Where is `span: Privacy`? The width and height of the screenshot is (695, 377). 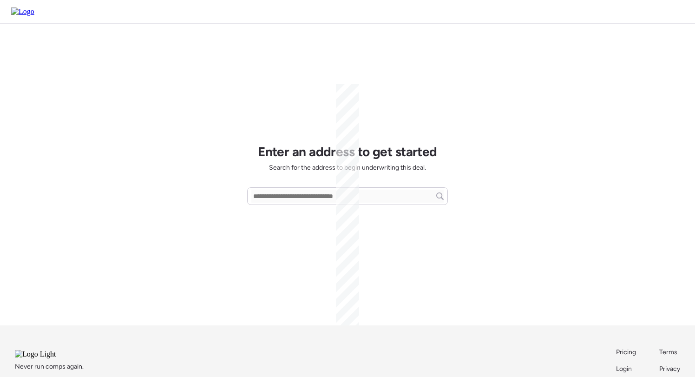
span: Privacy is located at coordinates (670, 368).